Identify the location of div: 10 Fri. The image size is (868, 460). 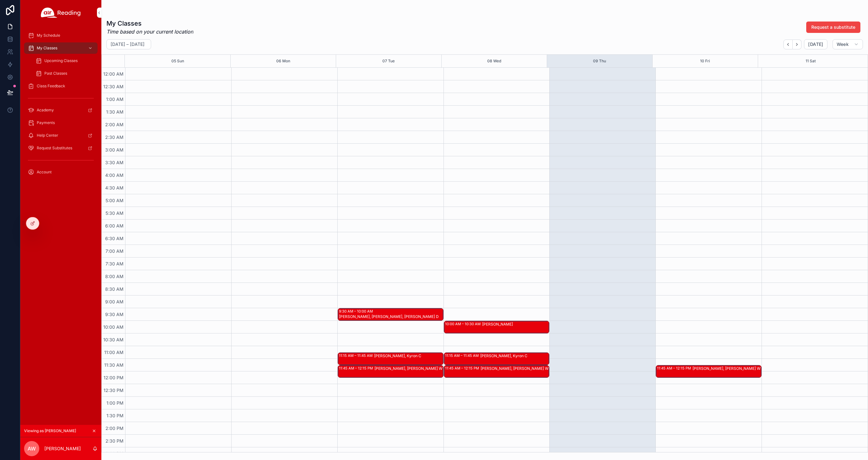
(705, 61).